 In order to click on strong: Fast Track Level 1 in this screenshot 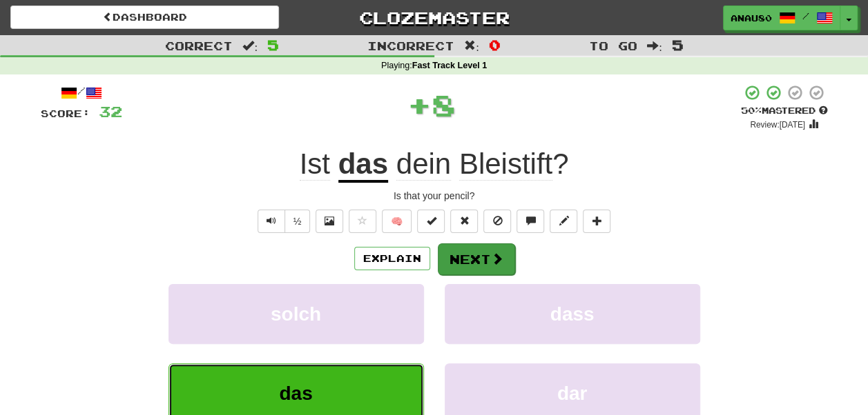, I will do `click(449, 65)`.